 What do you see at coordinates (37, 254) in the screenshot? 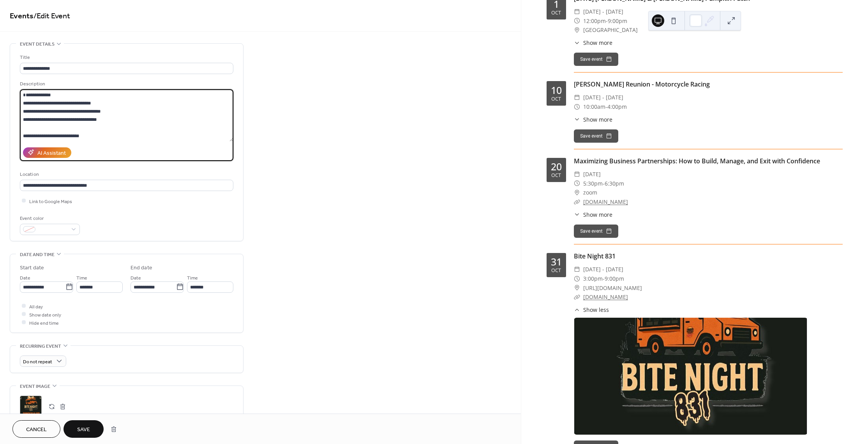
I see `span: Date and time` at bounding box center [37, 254].